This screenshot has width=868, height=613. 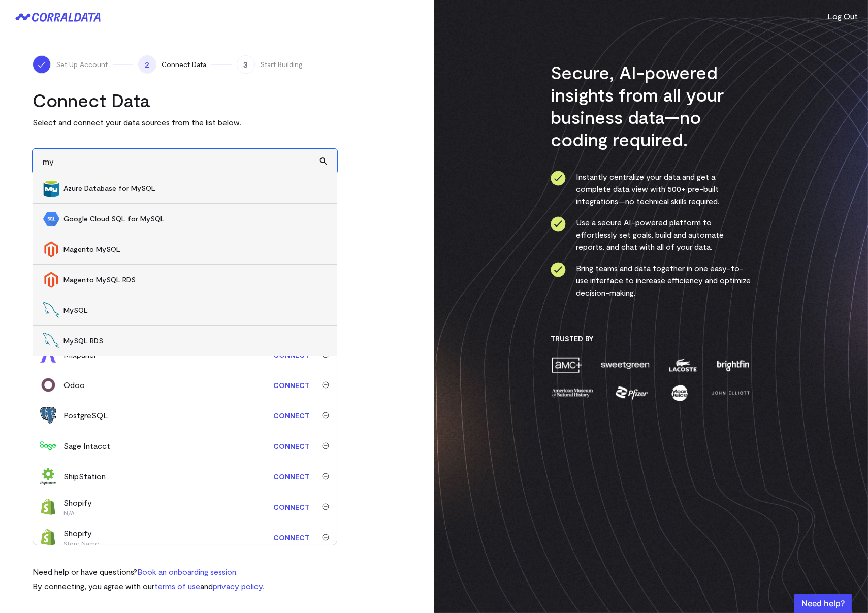 What do you see at coordinates (188, 571) in the screenshot?
I see `a: Book an onboarding session.` at bounding box center [188, 571].